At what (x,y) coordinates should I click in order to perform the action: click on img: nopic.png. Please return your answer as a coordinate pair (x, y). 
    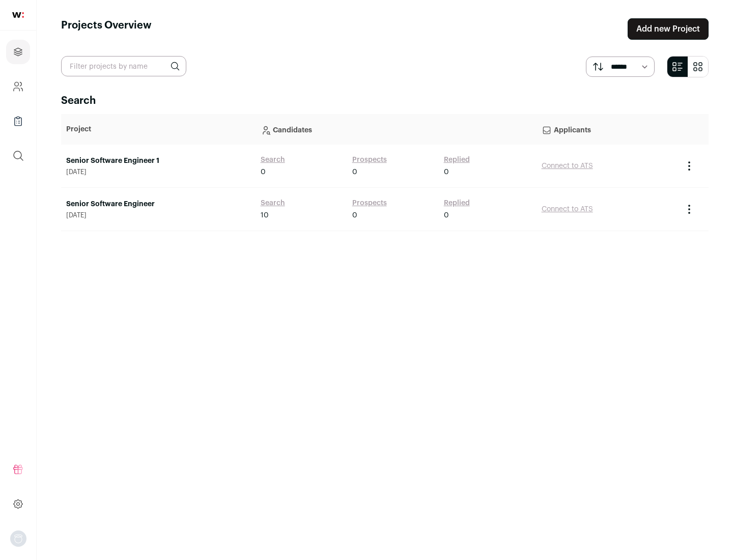
    Looking at the image, I should click on (18, 539).